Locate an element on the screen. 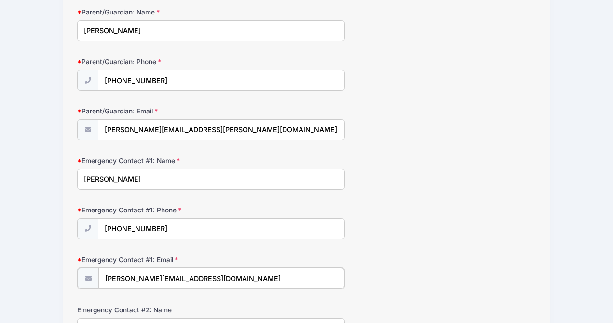 This screenshot has height=323, width=613. label: Emergency Contact #1: Email is located at coordinates (153, 260).